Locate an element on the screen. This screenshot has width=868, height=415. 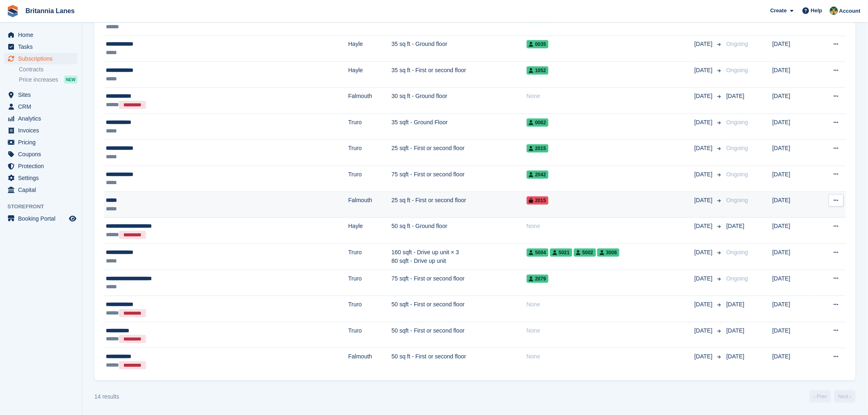
span: 2042 is located at coordinates (538, 175).